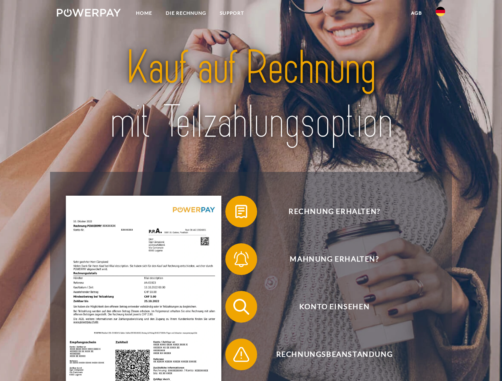 This screenshot has height=381, width=502. I want to click on img: qb_warning.svg, so click(241, 355).